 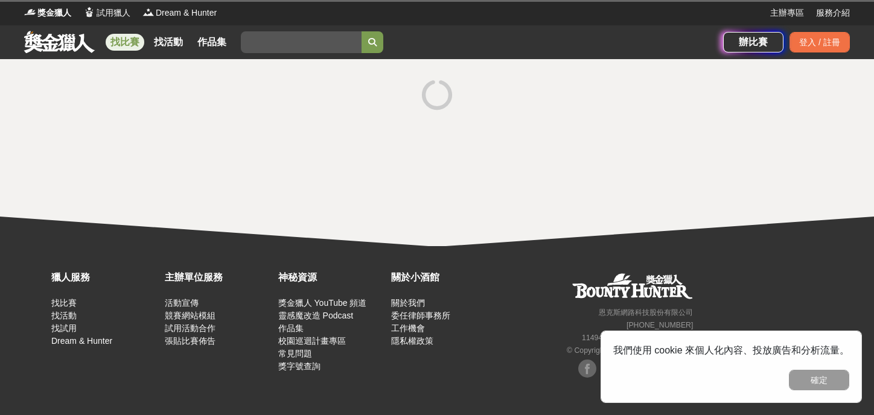 I want to click on div: 辦比賽, so click(x=754, y=42).